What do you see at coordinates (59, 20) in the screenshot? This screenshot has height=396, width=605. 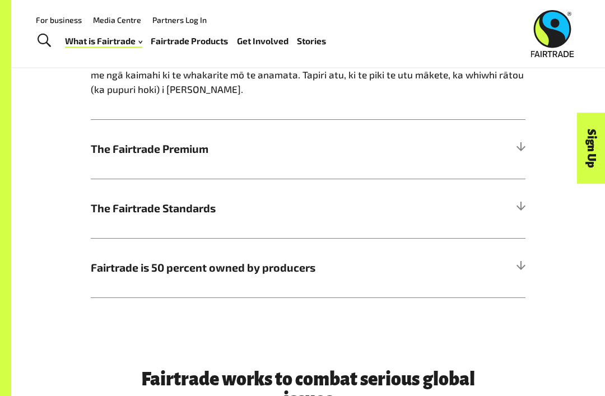 I see `a: For business` at bounding box center [59, 20].